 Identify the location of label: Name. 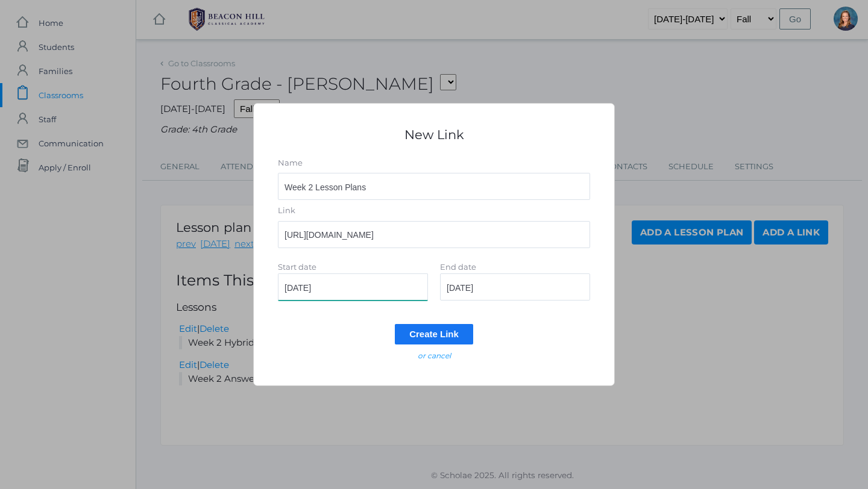
(434, 163).